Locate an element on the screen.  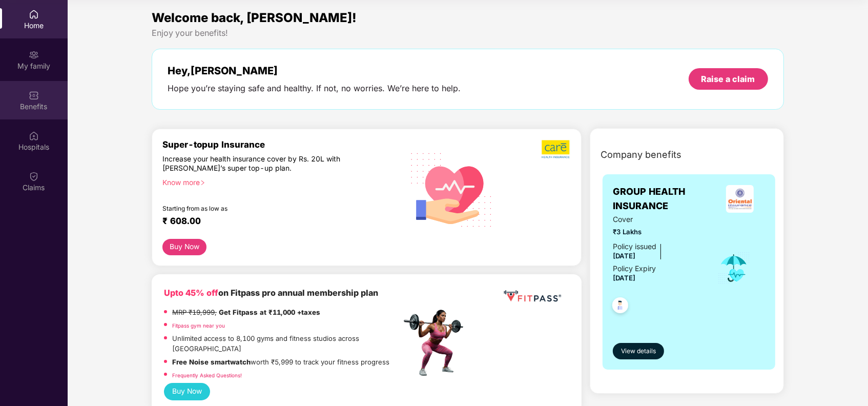
img: fppp.png is located at coordinates (533, 296).